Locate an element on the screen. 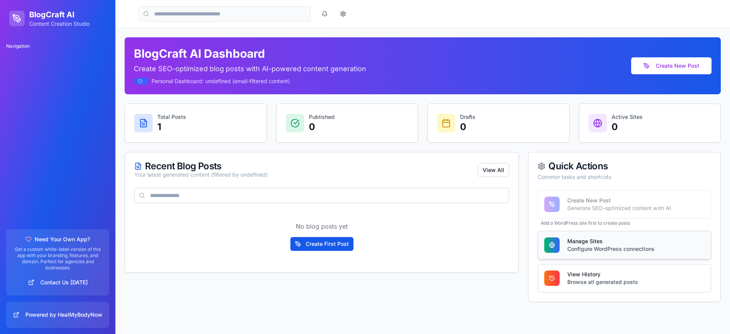 The image size is (730, 334). div: Your latest generated content (filtered by undefined) is located at coordinates (201, 175).